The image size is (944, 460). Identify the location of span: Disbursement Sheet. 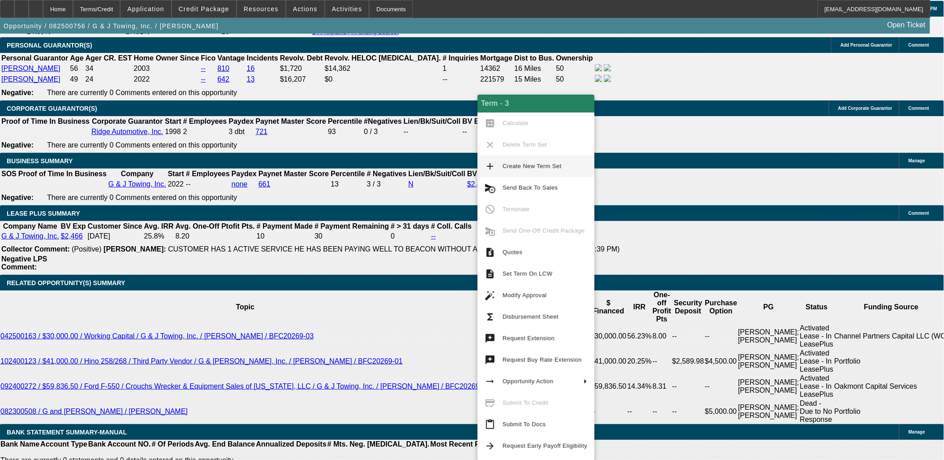
(531, 316).